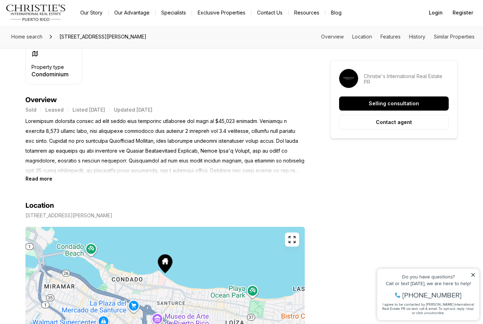  Describe the element at coordinates (463, 13) in the screenshot. I see `button: Register` at that location.